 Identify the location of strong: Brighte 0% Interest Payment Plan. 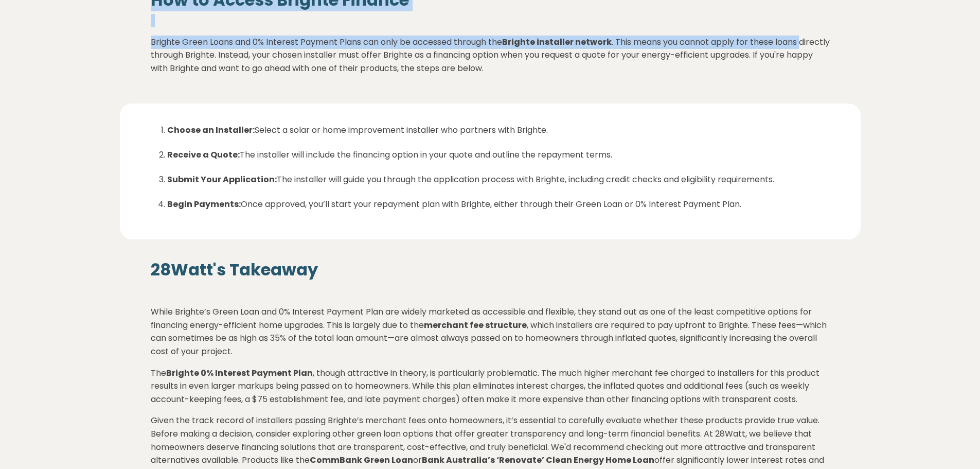
(239, 373).